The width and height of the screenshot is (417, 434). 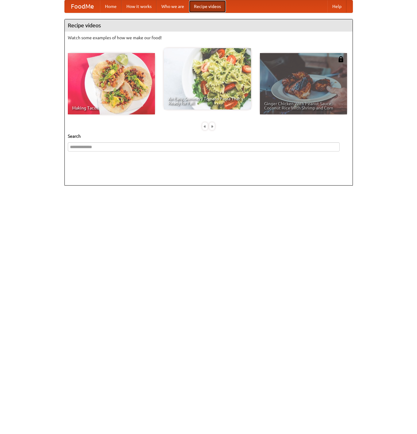 What do you see at coordinates (341, 59) in the screenshot?
I see `img: 483408.png` at bounding box center [341, 59].